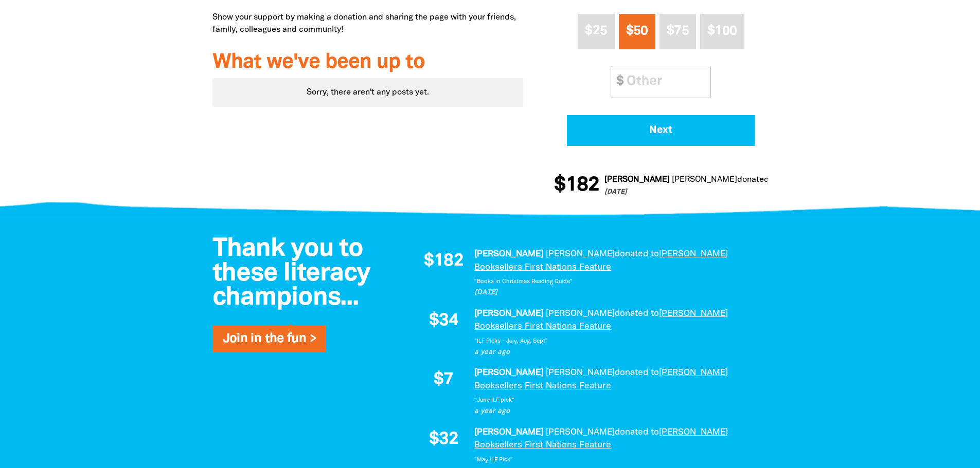 The image size is (980, 468). What do you see at coordinates (678, 31) in the screenshot?
I see `span: $75` at bounding box center [678, 31].